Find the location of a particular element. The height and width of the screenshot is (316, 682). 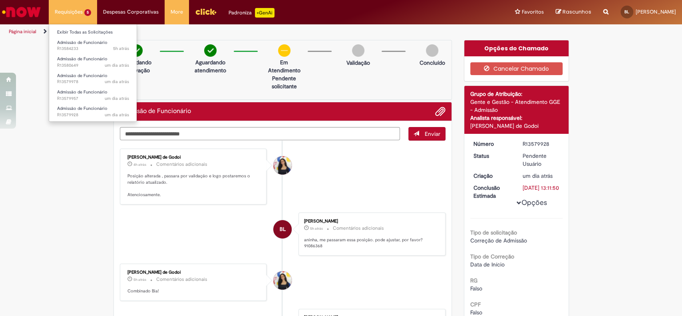

time: 30/09/2025 09:05:13 is located at coordinates (117, 115).